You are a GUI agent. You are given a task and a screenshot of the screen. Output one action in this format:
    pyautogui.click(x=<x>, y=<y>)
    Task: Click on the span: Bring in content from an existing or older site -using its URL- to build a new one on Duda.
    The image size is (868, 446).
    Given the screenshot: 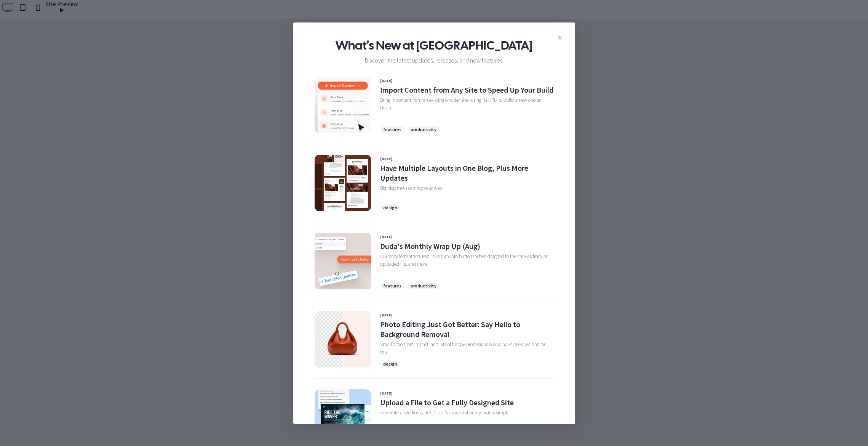 What is the action you would take?
    pyautogui.click(x=467, y=104)
    